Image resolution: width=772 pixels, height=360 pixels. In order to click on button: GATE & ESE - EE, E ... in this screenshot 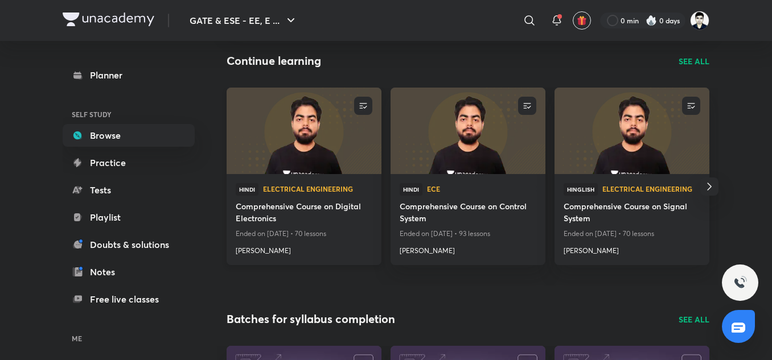, I will do `click(244, 20)`.